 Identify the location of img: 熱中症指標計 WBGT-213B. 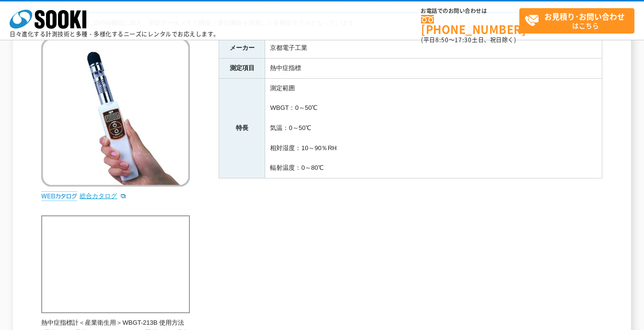
(116, 112).